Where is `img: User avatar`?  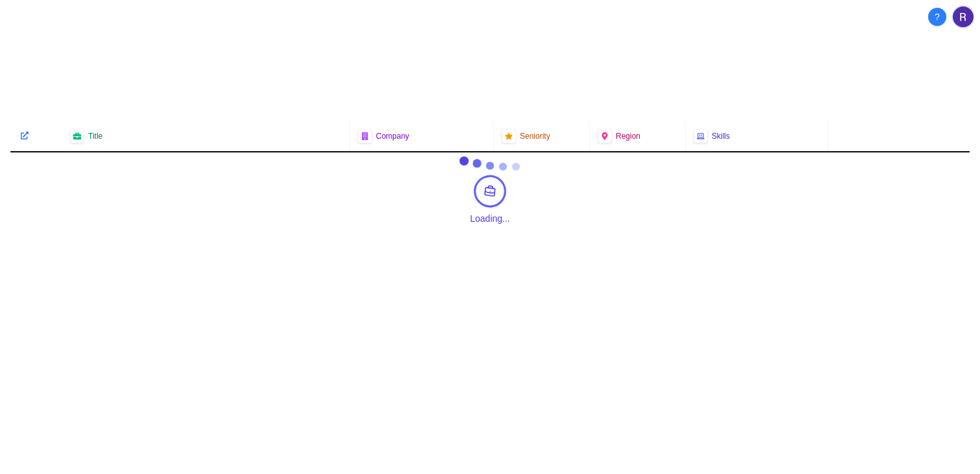
img: User avatar is located at coordinates (963, 17).